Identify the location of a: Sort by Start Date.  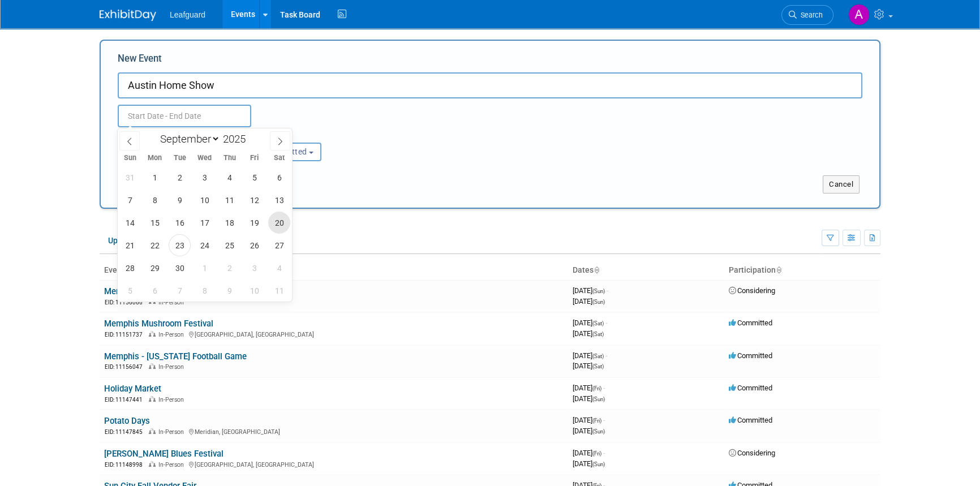
(596, 270).